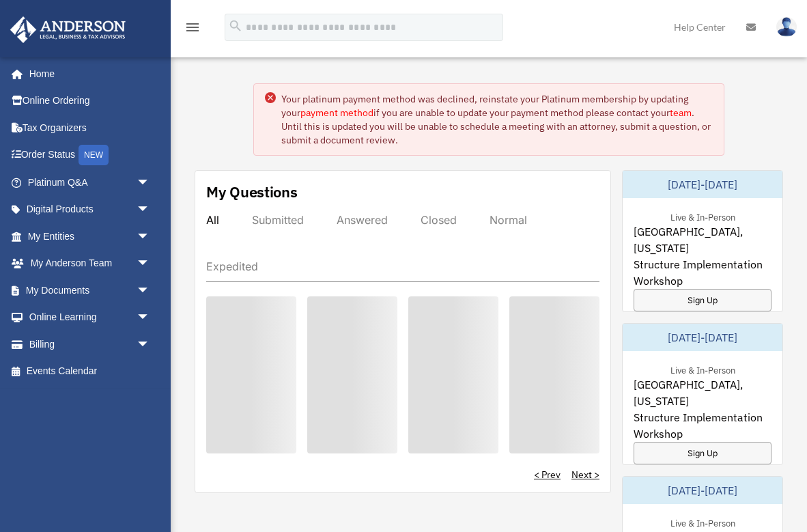 This screenshot has width=807, height=532. What do you see at coordinates (508, 220) in the screenshot?
I see `div: Normal` at bounding box center [508, 220].